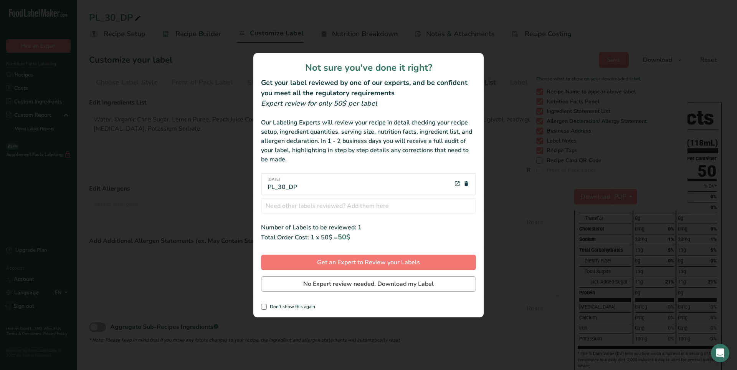 The height and width of the screenshot is (370, 737). Describe the element at coordinates (368, 262) in the screenshot. I see `button: Get an Expert to Review your Labels` at that location.